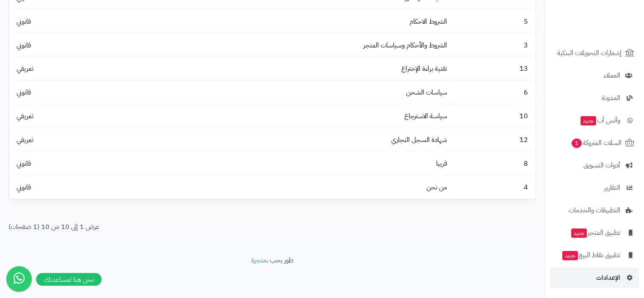 The image size is (644, 298). What do you see at coordinates (428, 21) in the screenshot?
I see `a: الشروط الاحكام` at bounding box center [428, 21].